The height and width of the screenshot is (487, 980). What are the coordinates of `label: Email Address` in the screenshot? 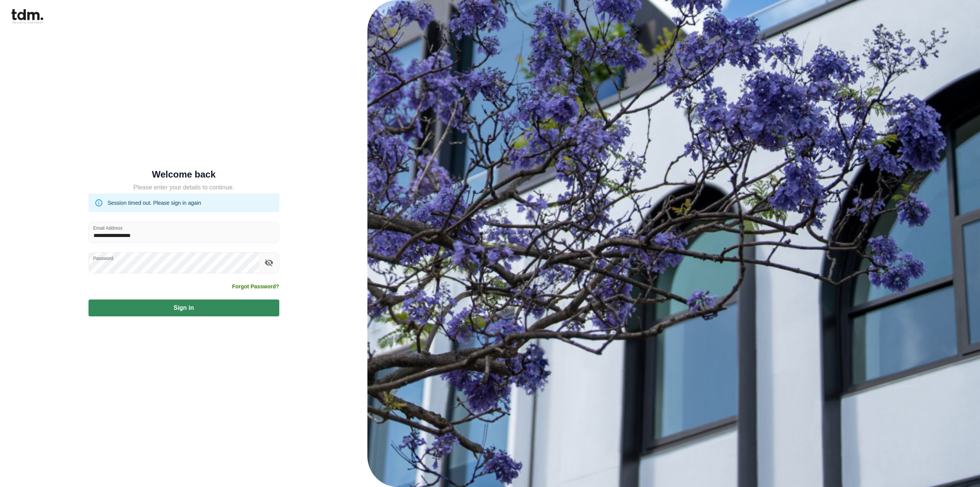 It's located at (108, 227).